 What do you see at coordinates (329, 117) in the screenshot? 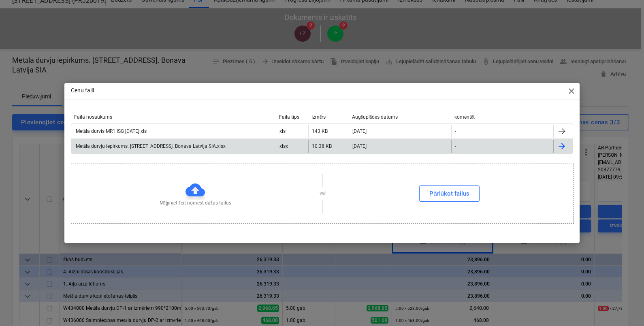
I see `div: Izmērs` at bounding box center [329, 117].